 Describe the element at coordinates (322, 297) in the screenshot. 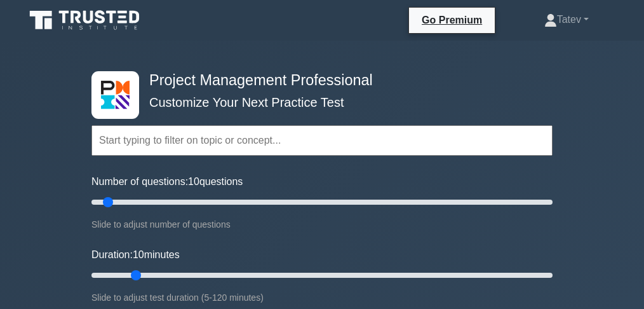

I see `div: Slide to adjust test duration (5-120 minutes)` at that location.